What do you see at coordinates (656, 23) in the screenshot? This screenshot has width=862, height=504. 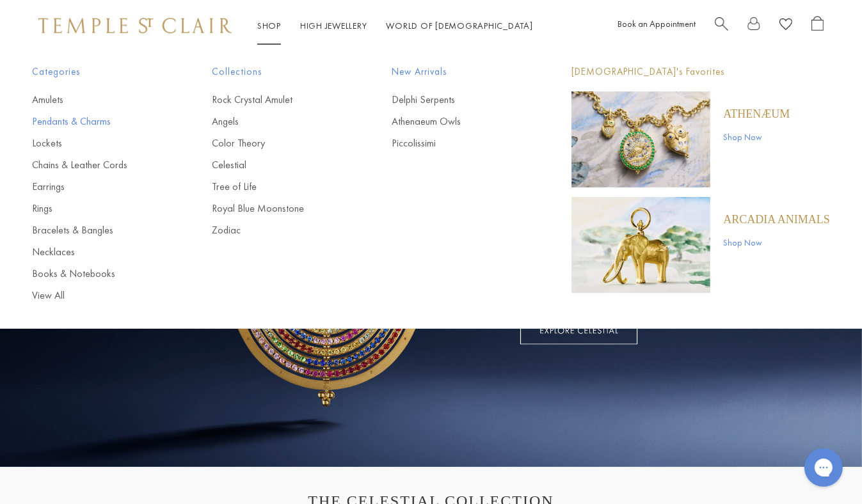 I see `a: Book an Appointment` at bounding box center [656, 23].